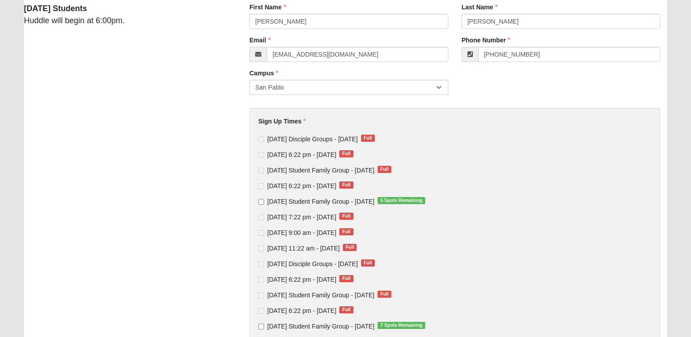 Image resolution: width=691 pixels, height=337 pixels. What do you see at coordinates (282, 121) in the screenshot?
I see `label: Sign Up Times` at bounding box center [282, 121].